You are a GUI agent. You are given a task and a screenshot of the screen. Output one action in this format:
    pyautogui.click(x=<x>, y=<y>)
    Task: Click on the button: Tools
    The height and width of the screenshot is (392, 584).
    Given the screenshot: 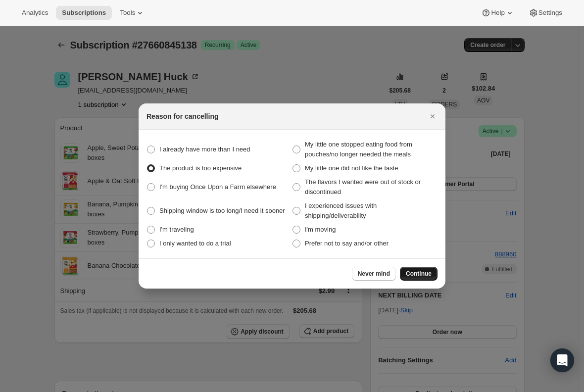 What is the action you would take?
    pyautogui.click(x=132, y=13)
    